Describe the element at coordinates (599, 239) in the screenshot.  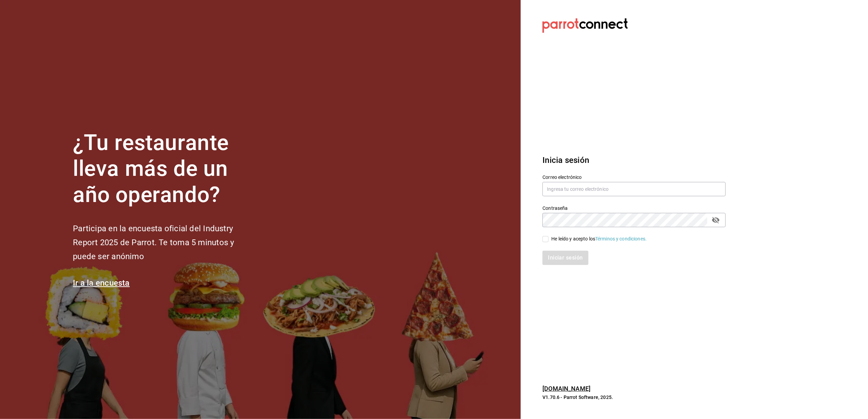
I see `div: He leído y acepto los` at that location.